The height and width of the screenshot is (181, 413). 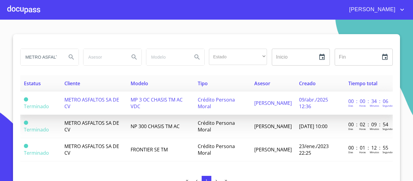 I want to click on span: FRONTIER SE TM, so click(x=149, y=150).